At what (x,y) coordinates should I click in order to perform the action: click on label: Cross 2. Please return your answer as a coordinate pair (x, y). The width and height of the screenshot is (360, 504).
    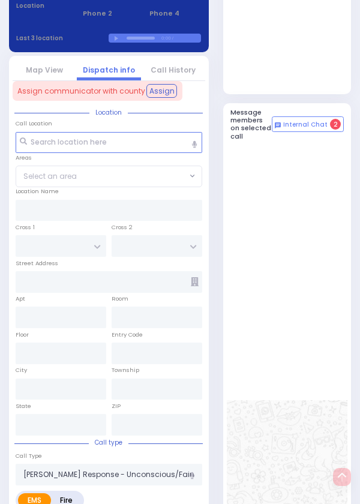
    Looking at the image, I should click on (122, 228).